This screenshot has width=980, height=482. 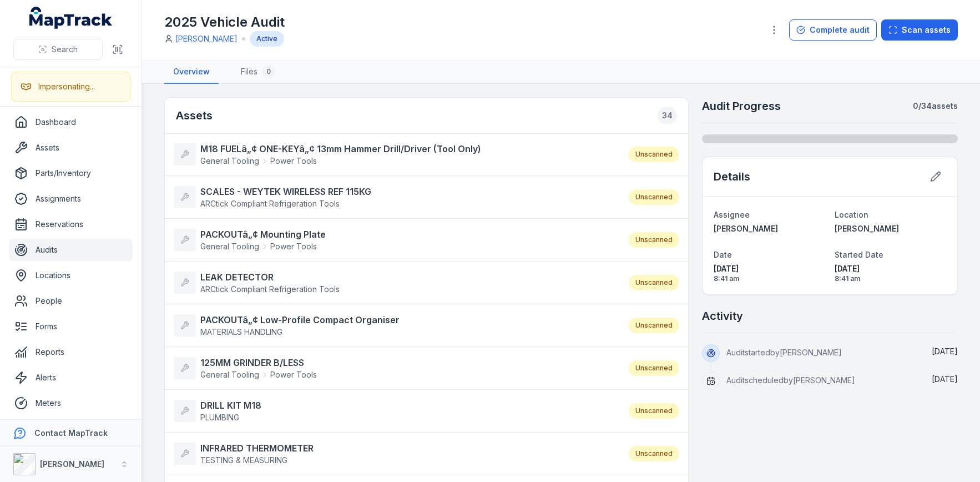 I want to click on span: PLUMBING, so click(x=220, y=417).